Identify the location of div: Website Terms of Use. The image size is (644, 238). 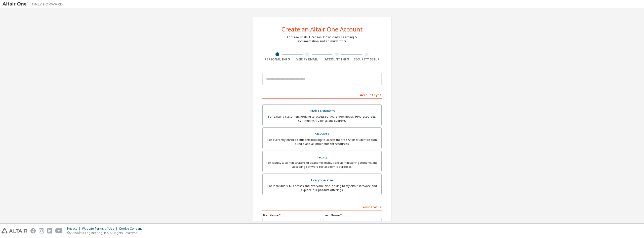
(100, 229).